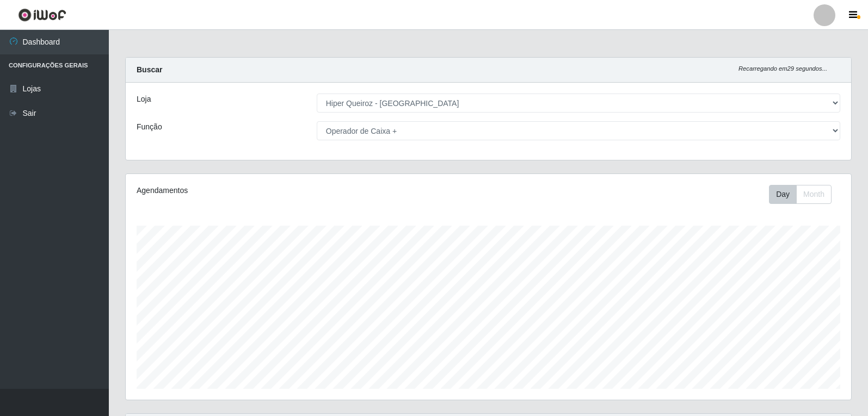  What do you see at coordinates (813, 194) in the screenshot?
I see `button: Month` at bounding box center [813, 194].